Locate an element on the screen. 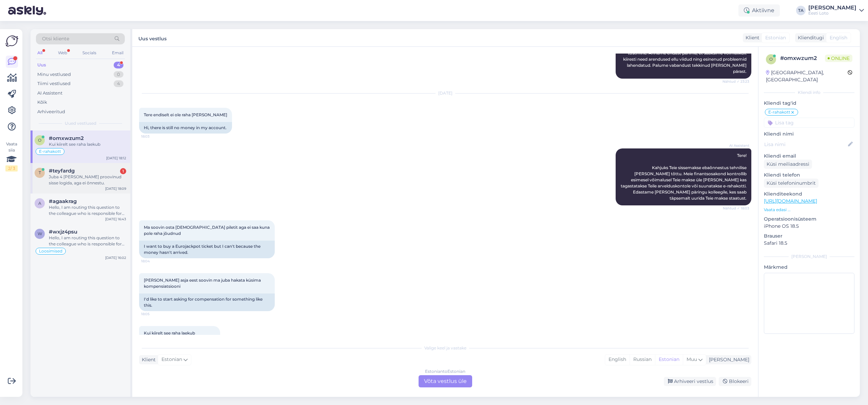 This screenshot has width=868, height=405. p: Vaata edasi ... is located at coordinates (809, 210).